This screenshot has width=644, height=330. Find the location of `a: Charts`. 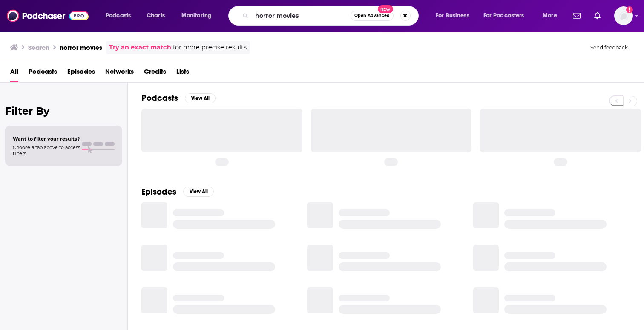

a: Charts is located at coordinates (155, 15).